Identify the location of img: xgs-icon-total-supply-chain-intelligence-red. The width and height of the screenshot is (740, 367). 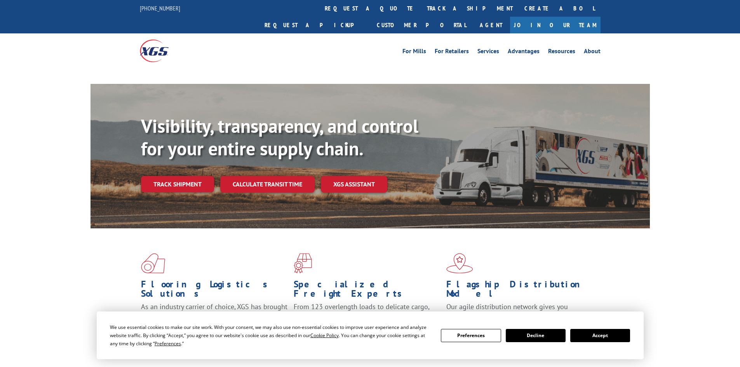
(153, 263).